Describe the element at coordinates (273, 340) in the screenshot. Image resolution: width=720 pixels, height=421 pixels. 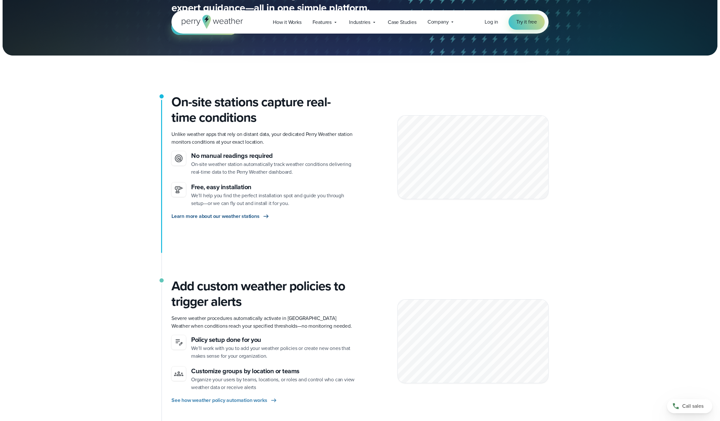
I see `h4: Policy setup done for you` at that location.